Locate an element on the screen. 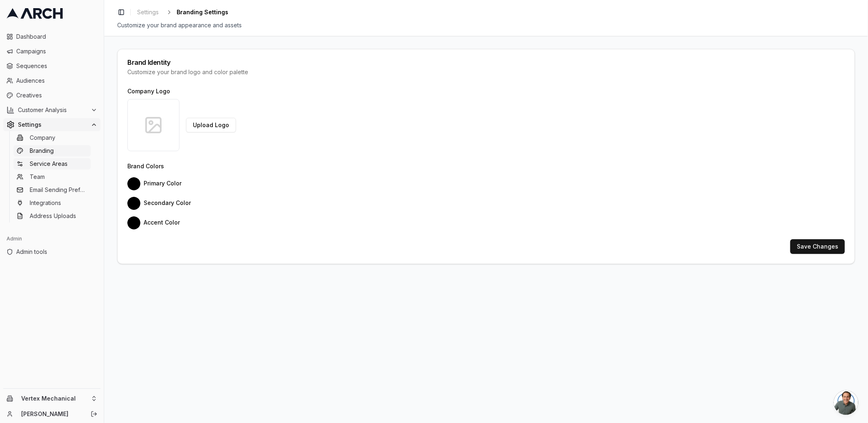 The height and width of the screenshot is (423, 868). a: Team is located at coordinates (52, 177).